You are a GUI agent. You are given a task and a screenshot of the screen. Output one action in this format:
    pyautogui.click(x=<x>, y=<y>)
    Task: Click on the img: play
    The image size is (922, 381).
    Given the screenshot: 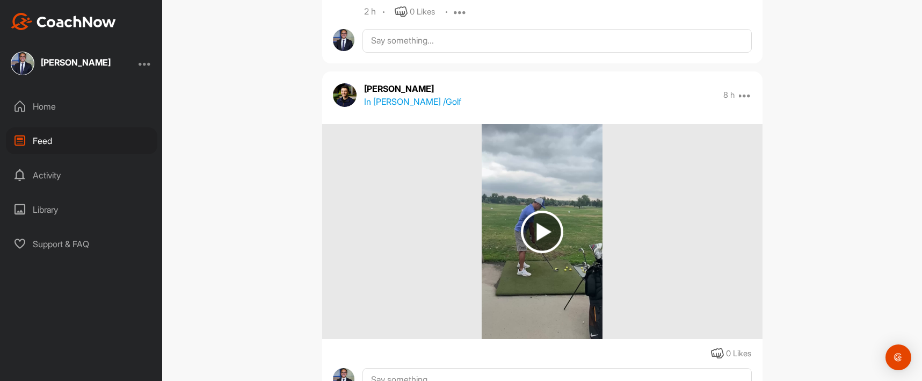 What is the action you would take?
    pyautogui.click(x=542, y=231)
    